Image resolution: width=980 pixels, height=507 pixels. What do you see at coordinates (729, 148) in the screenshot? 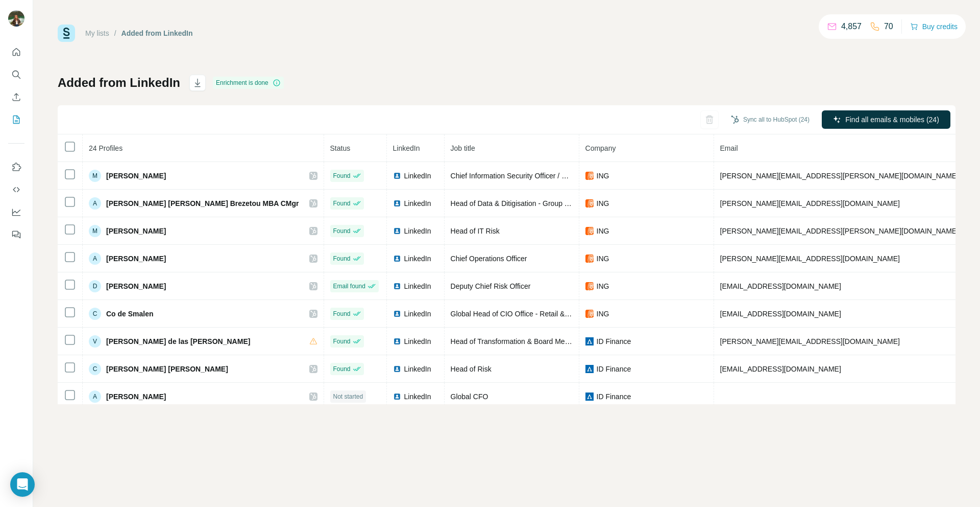
I see `span: Email` at bounding box center [729, 148].